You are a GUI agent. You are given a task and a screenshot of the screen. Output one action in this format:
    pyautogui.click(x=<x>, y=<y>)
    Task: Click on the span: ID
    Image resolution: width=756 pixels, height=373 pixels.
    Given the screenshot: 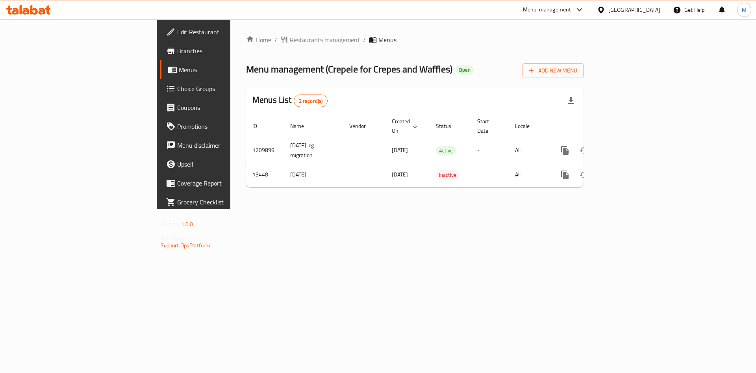 What is the action you would take?
    pyautogui.click(x=260, y=126)
    